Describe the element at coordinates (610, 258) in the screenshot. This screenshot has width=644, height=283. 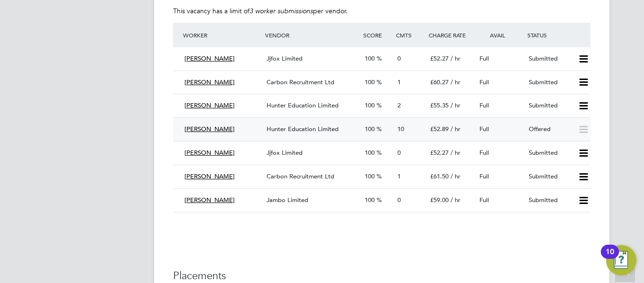
I see `div: 10` at that location.